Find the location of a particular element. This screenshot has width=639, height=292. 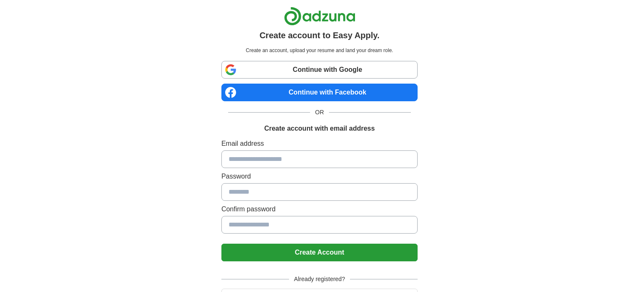

label: Email address is located at coordinates (319, 144).